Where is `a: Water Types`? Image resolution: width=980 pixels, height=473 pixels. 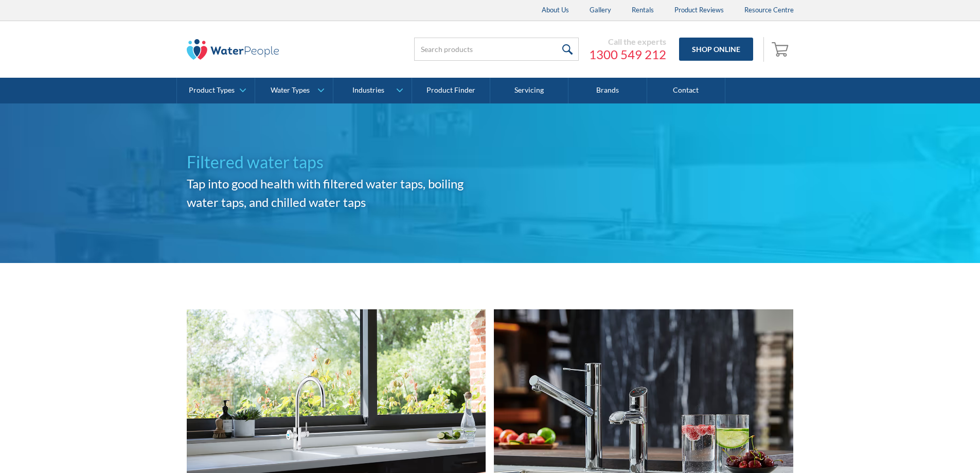
a: Water Types is located at coordinates (294, 91).